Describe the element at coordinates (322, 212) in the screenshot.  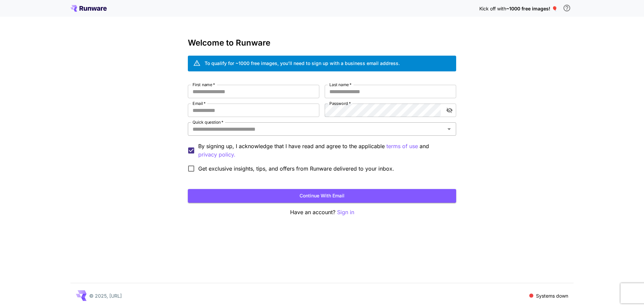
I see `p: Have an account?` at that location.